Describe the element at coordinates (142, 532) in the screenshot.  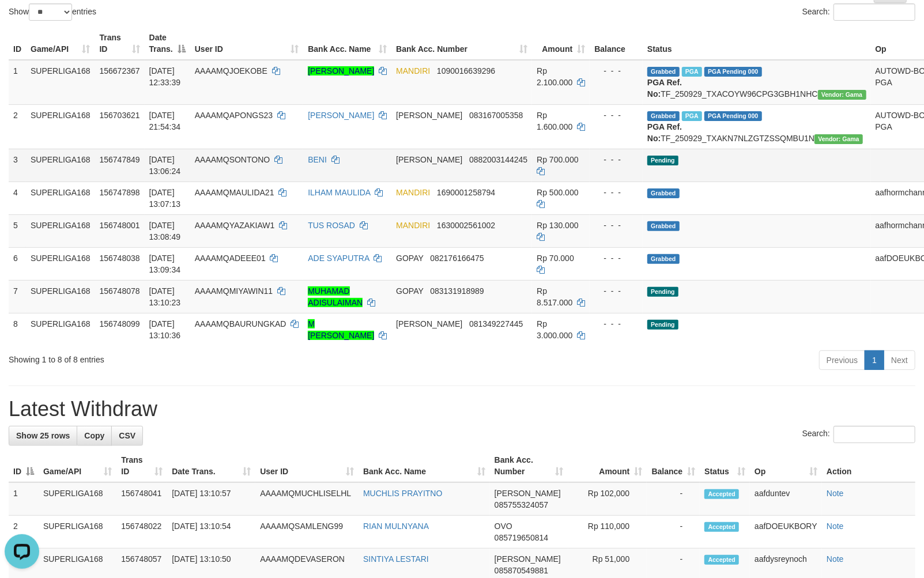
I see `td: 156748022` at that location.